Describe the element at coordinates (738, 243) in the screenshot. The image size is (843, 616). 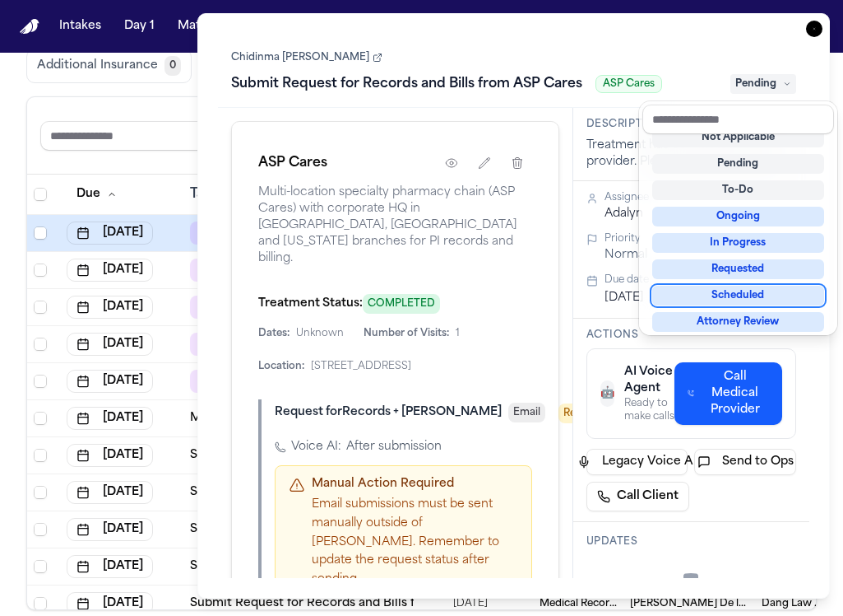
I see `div: In Progress` at that location.